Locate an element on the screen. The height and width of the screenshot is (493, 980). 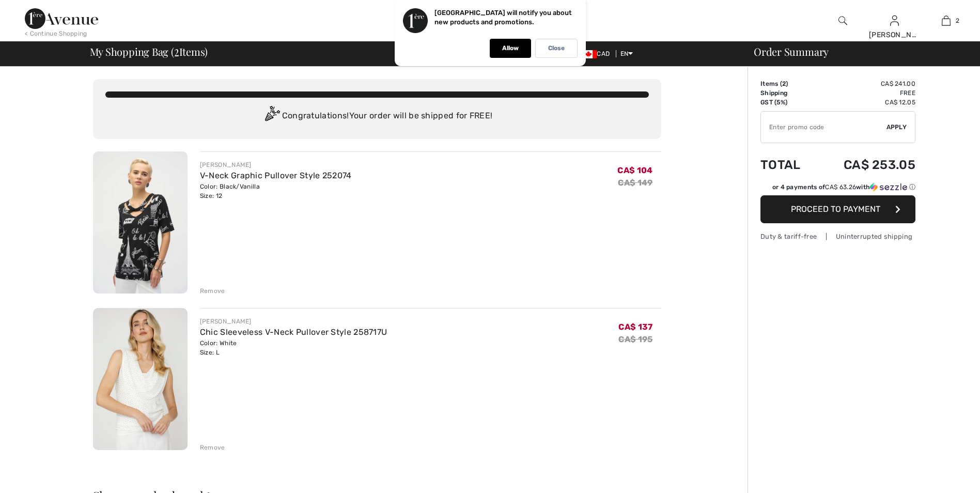
div: < Continue Shopping is located at coordinates (56, 34).